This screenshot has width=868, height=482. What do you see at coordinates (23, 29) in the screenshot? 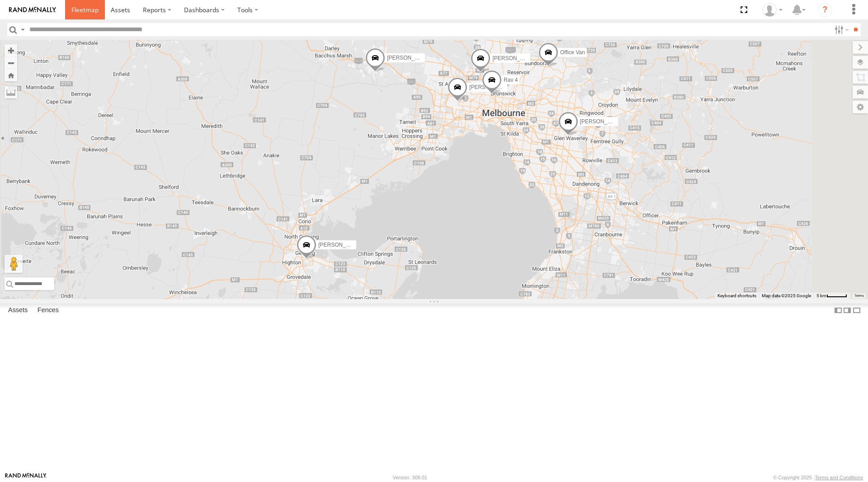
I see `label: Search Query` at bounding box center [23, 29].